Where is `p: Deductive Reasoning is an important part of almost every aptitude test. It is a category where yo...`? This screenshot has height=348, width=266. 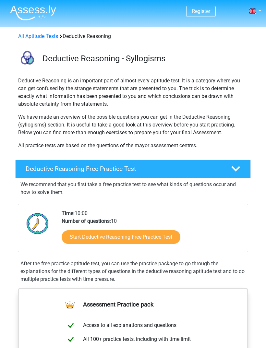
p: Deductive Reasoning is an important part of almost every aptitude test. It is a category where yo... is located at coordinates (133, 92).